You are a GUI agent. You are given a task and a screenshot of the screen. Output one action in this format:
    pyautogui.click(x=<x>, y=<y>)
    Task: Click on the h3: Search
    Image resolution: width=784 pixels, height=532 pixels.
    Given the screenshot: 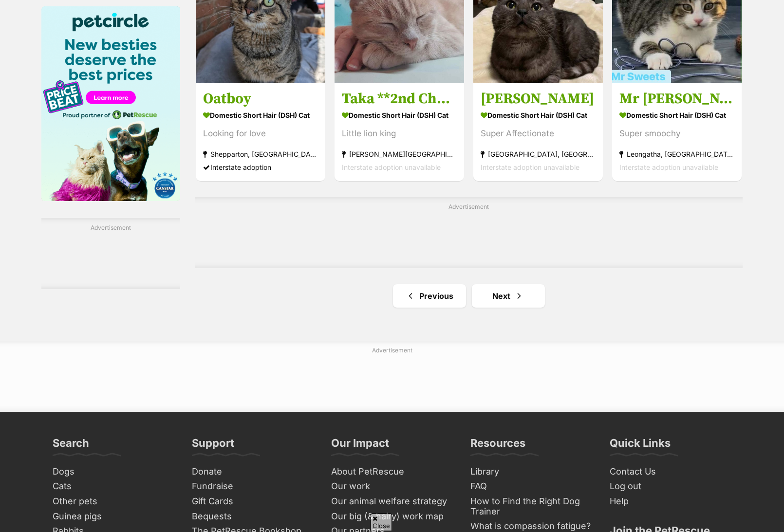 What is the action you would take?
    pyautogui.click(x=71, y=446)
    